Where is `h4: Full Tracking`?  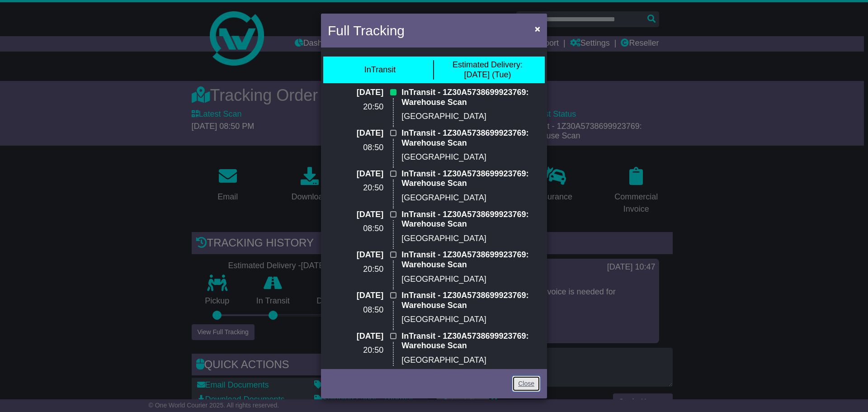 h4: Full Tracking is located at coordinates (366, 30).